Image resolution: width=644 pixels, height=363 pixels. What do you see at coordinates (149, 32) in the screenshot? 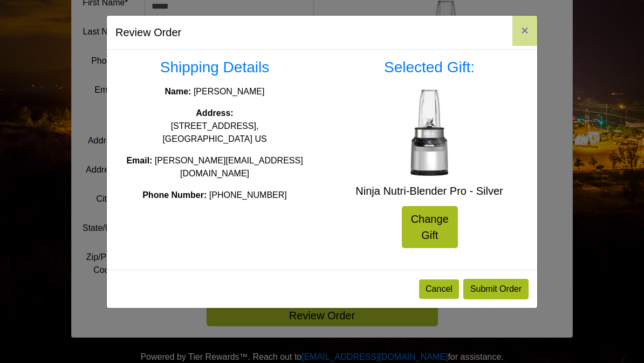
I see `h5: Review Order` at bounding box center [149, 32].